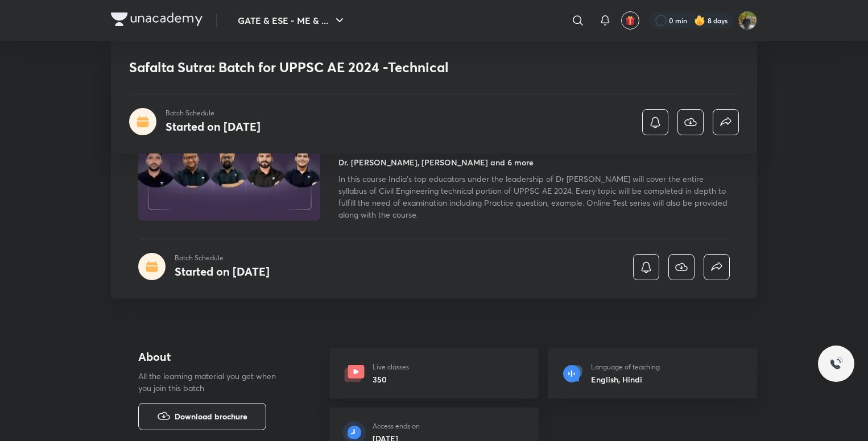 Image resolution: width=868 pixels, height=441 pixels. Describe the element at coordinates (699, 21) in the screenshot. I see `img: streak` at that location.